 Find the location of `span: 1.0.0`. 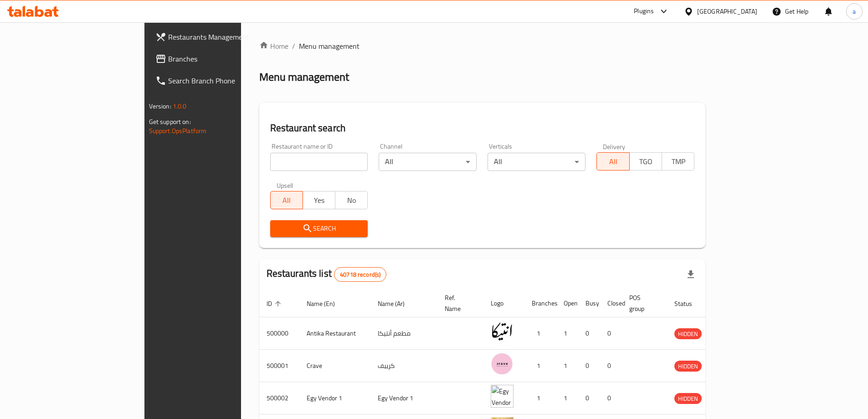

span: 1.0.0 is located at coordinates (180, 107).